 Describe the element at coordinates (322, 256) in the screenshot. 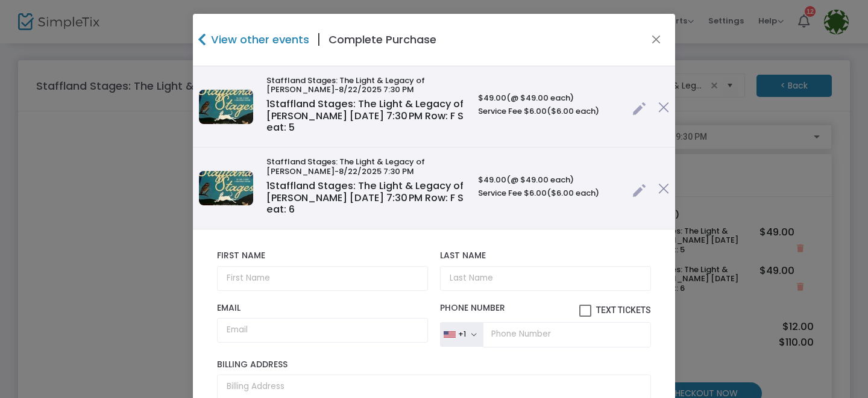

I see `label: First Name` at that location.